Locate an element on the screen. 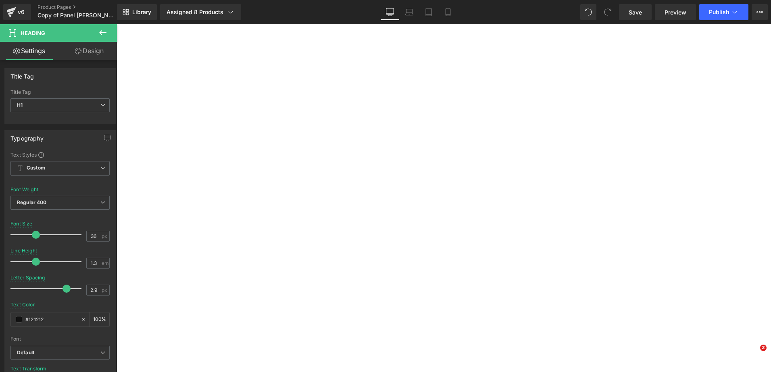 The image size is (771, 372). a: Mobile is located at coordinates (448, 12).